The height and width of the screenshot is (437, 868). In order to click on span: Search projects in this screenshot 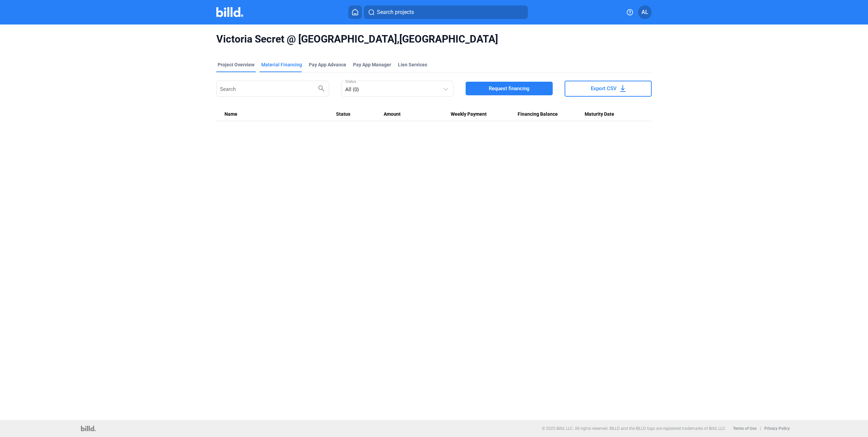, I will do `click(395, 12)`.